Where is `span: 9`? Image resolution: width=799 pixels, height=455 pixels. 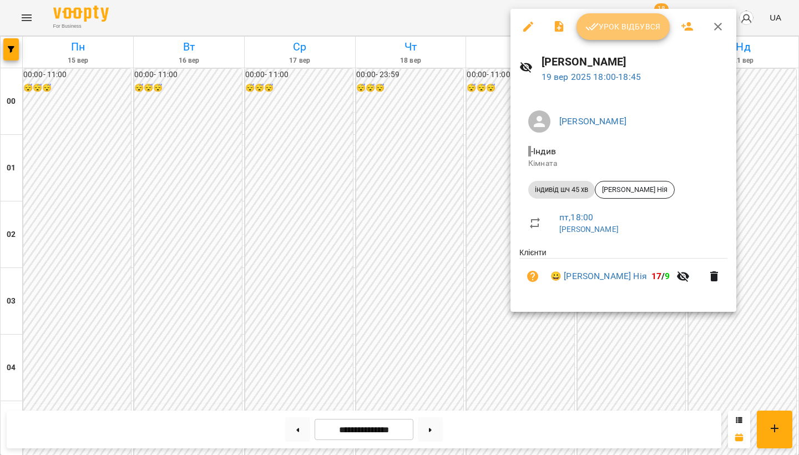
span: 9 is located at coordinates (667, 276).